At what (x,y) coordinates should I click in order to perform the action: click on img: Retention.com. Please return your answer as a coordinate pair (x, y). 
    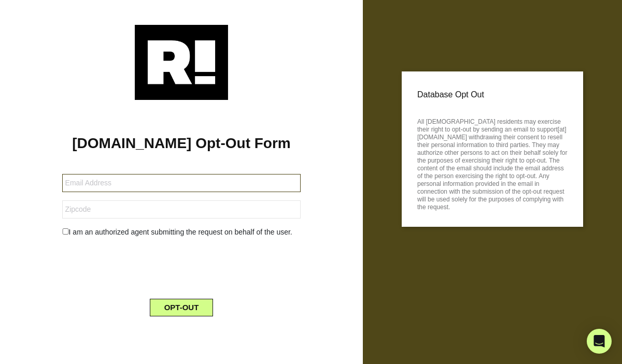
    Looking at the image, I should click on (182, 62).